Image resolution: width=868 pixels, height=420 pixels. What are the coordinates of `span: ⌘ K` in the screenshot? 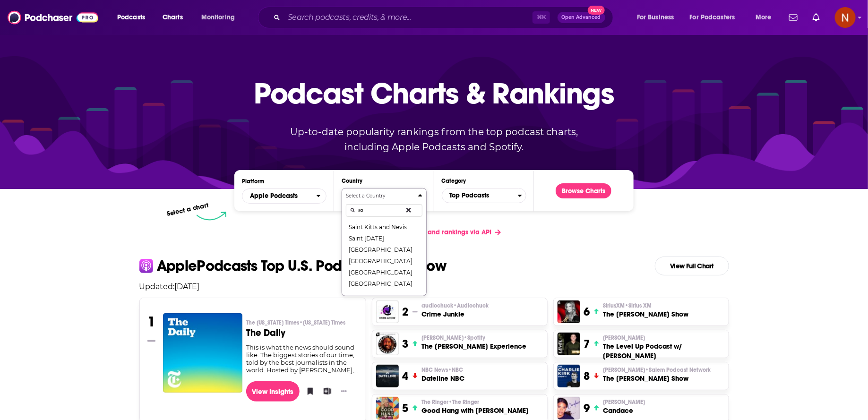 It's located at (541, 18).